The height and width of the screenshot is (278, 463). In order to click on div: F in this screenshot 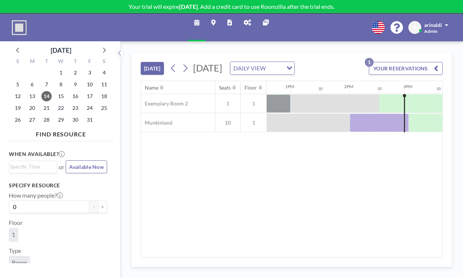, I will do `click(89, 62)`.